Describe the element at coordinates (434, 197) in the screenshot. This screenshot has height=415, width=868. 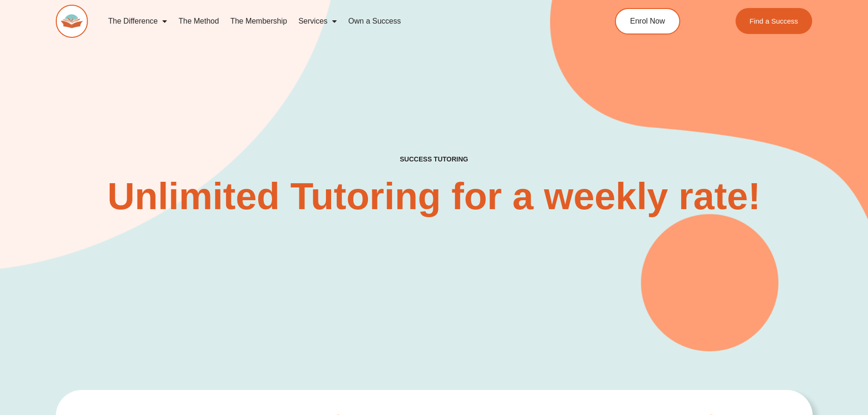
I see `h2: Unlimited Tutoring for a weekly rate!` at that location.